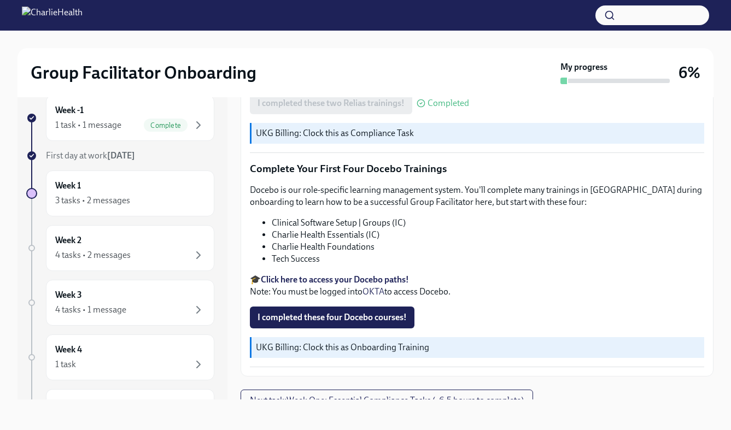 This screenshot has height=430, width=731. Describe the element at coordinates (387, 401) in the screenshot. I see `span: Next task : Week One: Essential Compliance Tasks (~6.5 hours to complete)` at that location.